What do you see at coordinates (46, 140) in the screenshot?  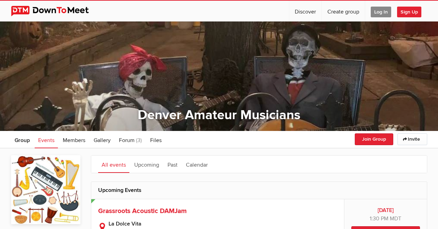 I see `span: Events` at bounding box center [46, 140].